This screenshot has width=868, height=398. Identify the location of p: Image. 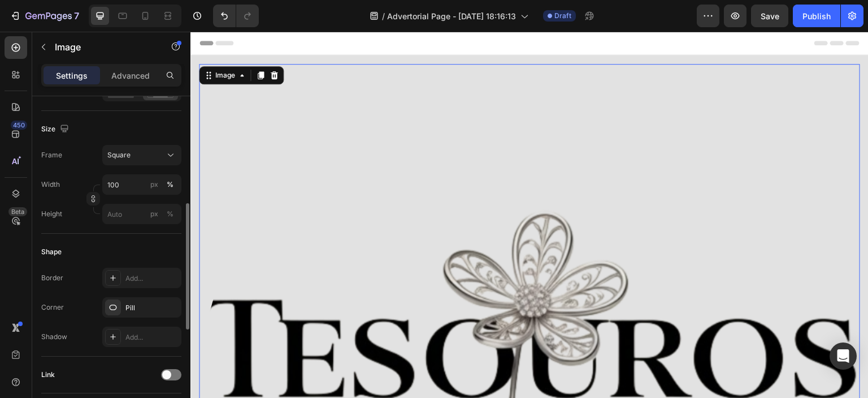
(103, 47).